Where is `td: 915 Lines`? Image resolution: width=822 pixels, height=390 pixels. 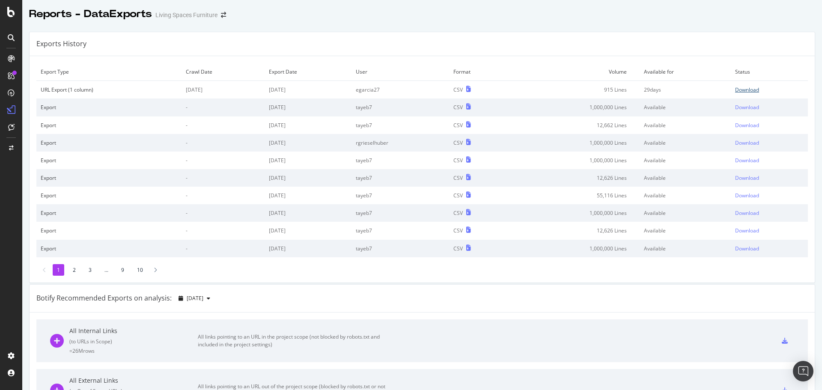 td: 915 Lines is located at coordinates (575, 90).